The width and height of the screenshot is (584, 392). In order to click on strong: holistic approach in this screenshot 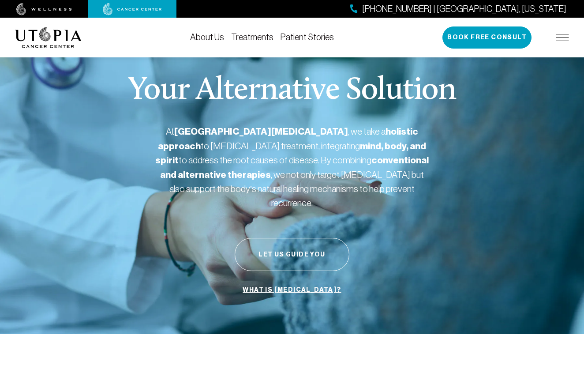, I will do `click(288, 138)`.